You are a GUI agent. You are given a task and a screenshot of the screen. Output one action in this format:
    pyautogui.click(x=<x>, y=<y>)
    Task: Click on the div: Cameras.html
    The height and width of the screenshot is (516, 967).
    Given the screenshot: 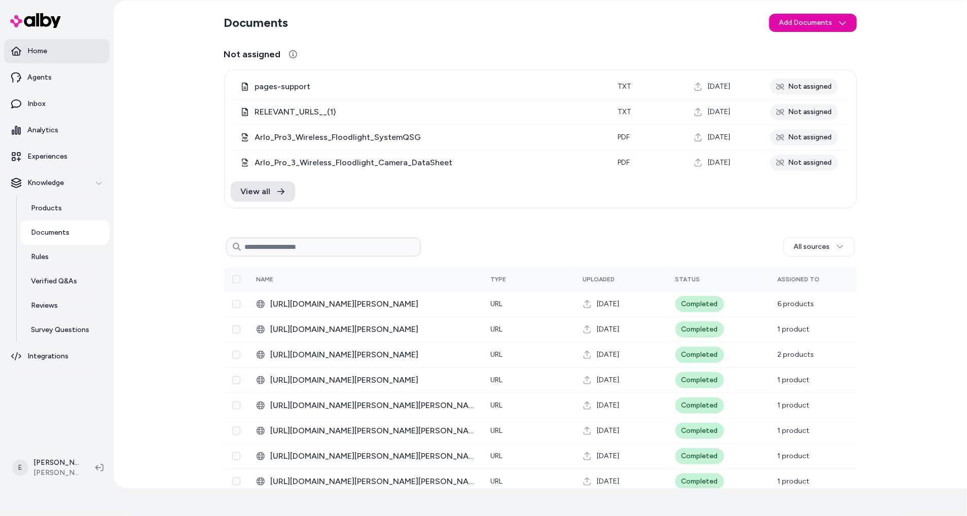 What is the action you would take?
    pyautogui.click(x=366, y=304)
    